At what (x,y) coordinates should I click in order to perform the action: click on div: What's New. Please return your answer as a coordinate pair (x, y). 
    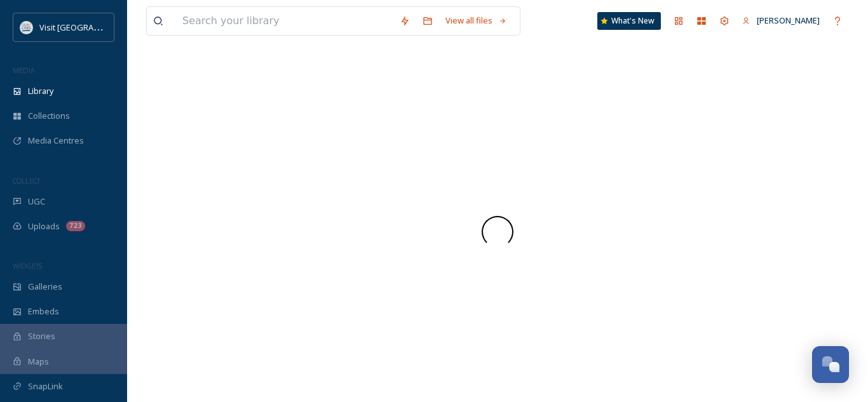
    Looking at the image, I should click on (629, 21).